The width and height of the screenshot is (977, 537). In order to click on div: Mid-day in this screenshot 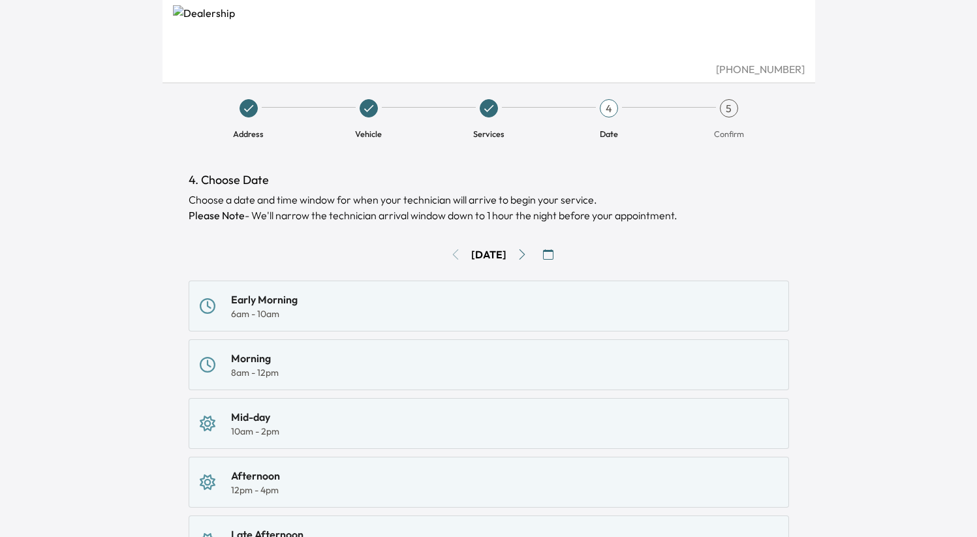, I will do `click(255, 417)`.